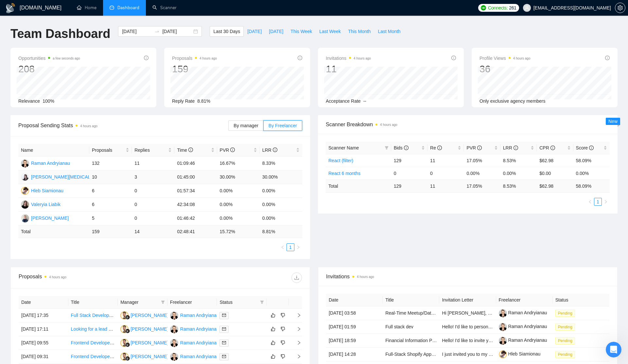 The image size is (628, 364). Describe the element at coordinates (25, 205) in the screenshot. I see `img: VL` at that location.